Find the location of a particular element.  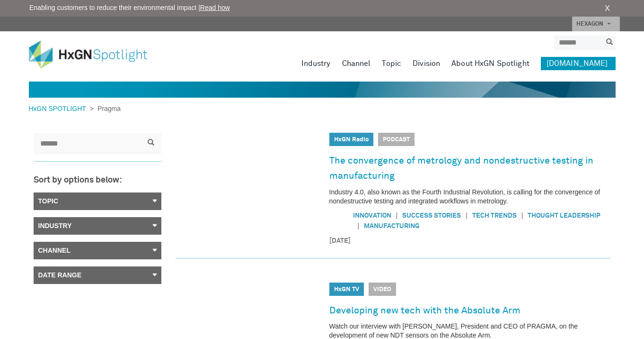

img: HxGN Spotlight is located at coordinates (95, 54).